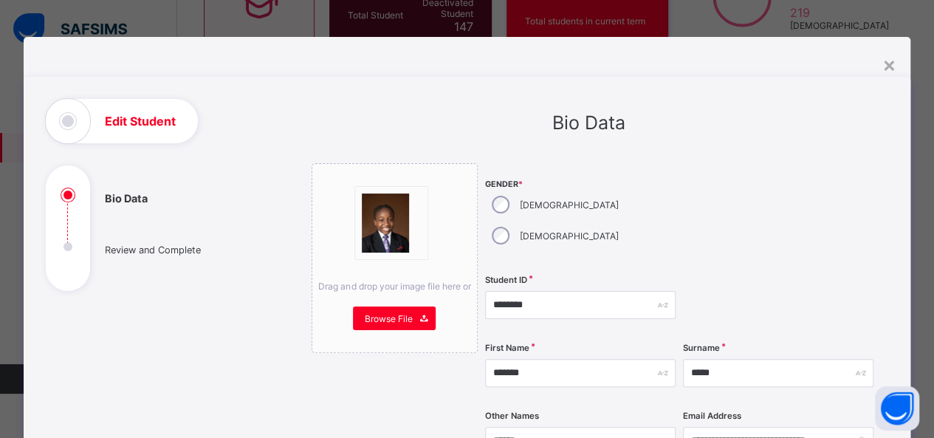 The height and width of the screenshot is (438, 934). I want to click on span: Drag and drop your image file here or, so click(394, 286).